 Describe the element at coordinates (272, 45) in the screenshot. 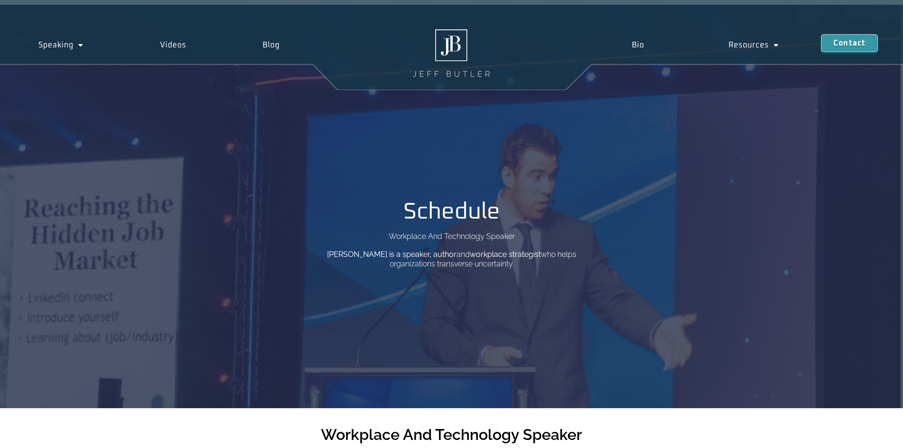

I see `a: Blog` at that location.